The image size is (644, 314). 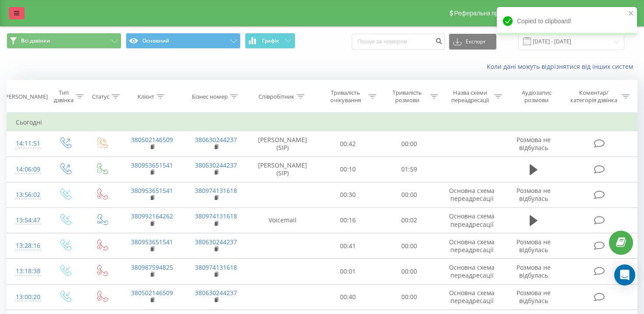 I want to click on div: Статус, so click(x=101, y=97).